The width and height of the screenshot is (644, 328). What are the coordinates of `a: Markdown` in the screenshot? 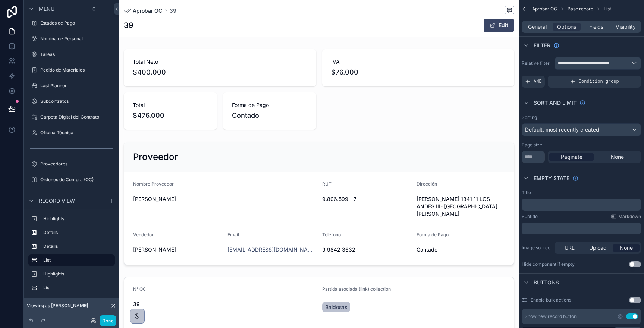 It's located at (625, 217).